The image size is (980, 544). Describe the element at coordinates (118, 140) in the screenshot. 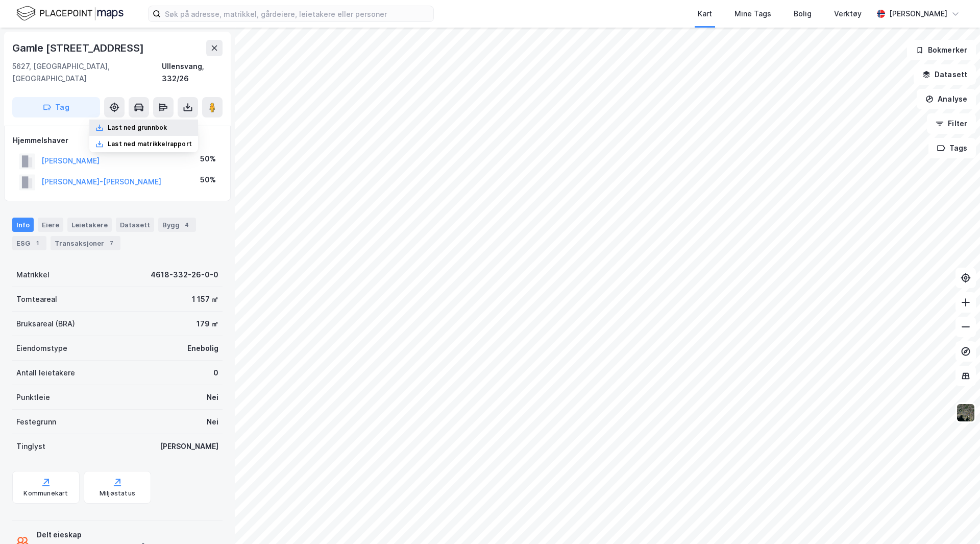

I see `div: Hjemmelshaver` at that location.